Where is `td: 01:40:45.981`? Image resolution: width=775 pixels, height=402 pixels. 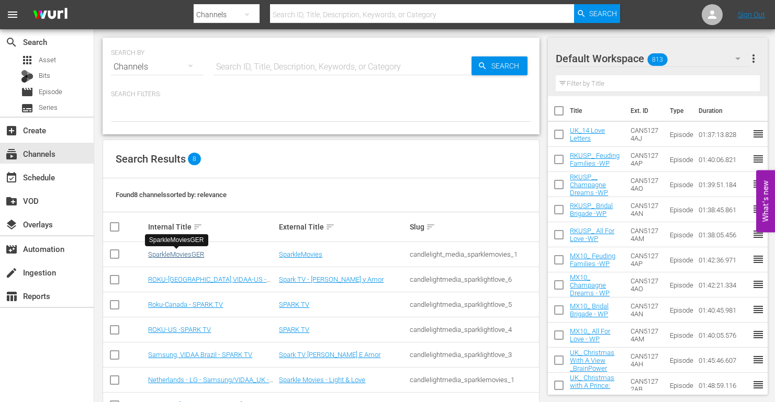
td: 01:40:45.981 is located at coordinates (723, 310).